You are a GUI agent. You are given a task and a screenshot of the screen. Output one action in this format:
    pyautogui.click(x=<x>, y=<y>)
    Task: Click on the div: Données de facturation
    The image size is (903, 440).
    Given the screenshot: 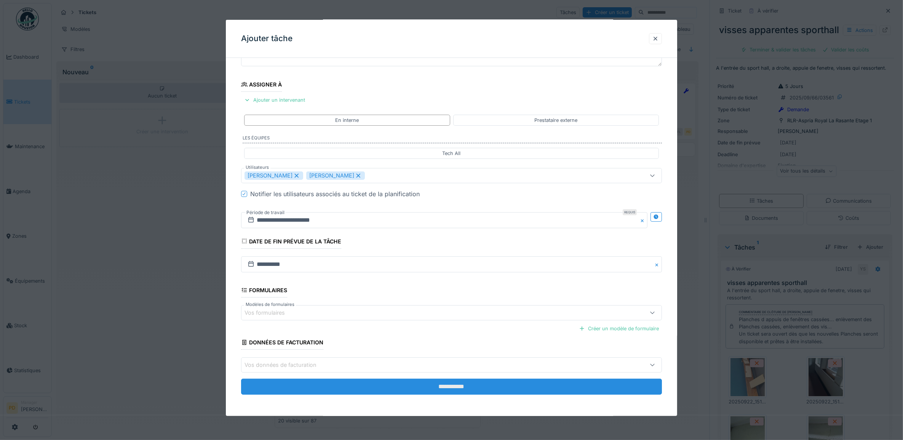 What is the action you would take?
    pyautogui.click(x=282, y=343)
    